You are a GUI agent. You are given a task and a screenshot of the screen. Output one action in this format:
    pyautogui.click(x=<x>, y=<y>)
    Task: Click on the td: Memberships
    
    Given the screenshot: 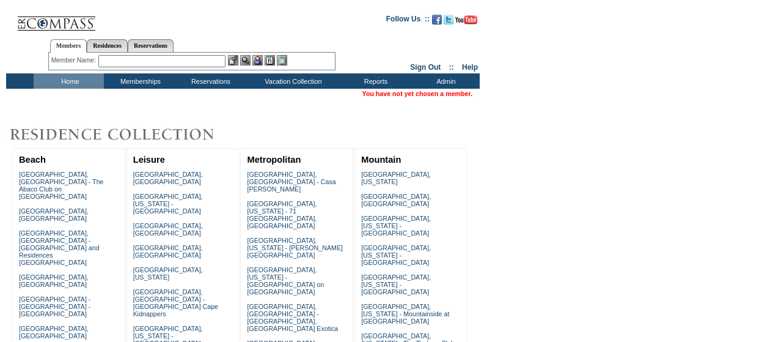 What is the action you would take?
    pyautogui.click(x=139, y=81)
    